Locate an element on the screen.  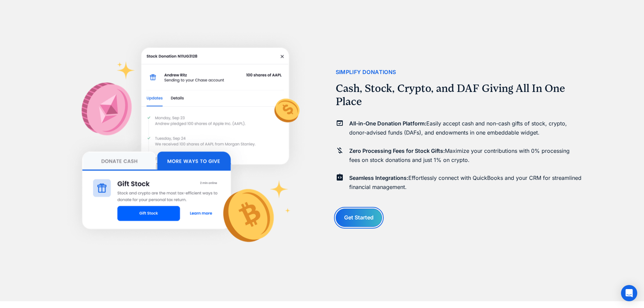
div: Open Intercom Messenger is located at coordinates (629, 293).